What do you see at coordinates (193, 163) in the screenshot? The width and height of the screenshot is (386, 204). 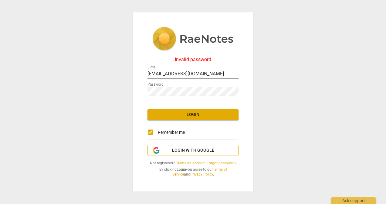 I see `span: Not registered? |` at bounding box center [193, 163].